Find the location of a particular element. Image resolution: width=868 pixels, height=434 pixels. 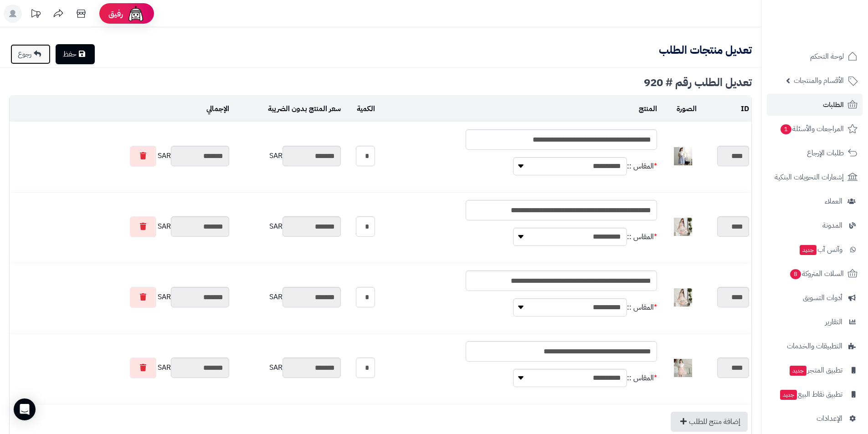

span: التقارير is located at coordinates (833, 322).